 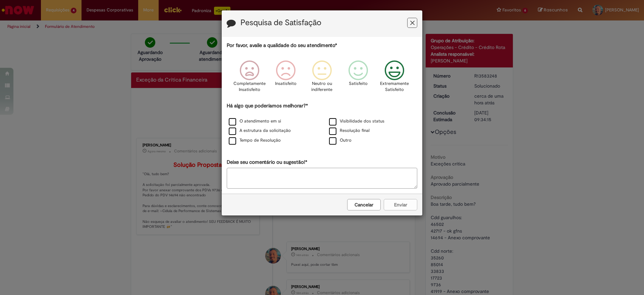 What do you see at coordinates (358, 84) in the screenshot?
I see `p: Satisfeito` at bounding box center [358, 84].